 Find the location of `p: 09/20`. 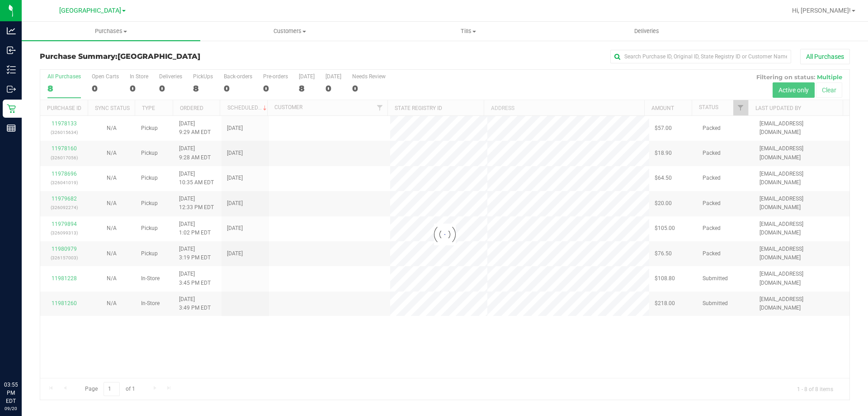

p: 09/20 is located at coordinates (11, 409).